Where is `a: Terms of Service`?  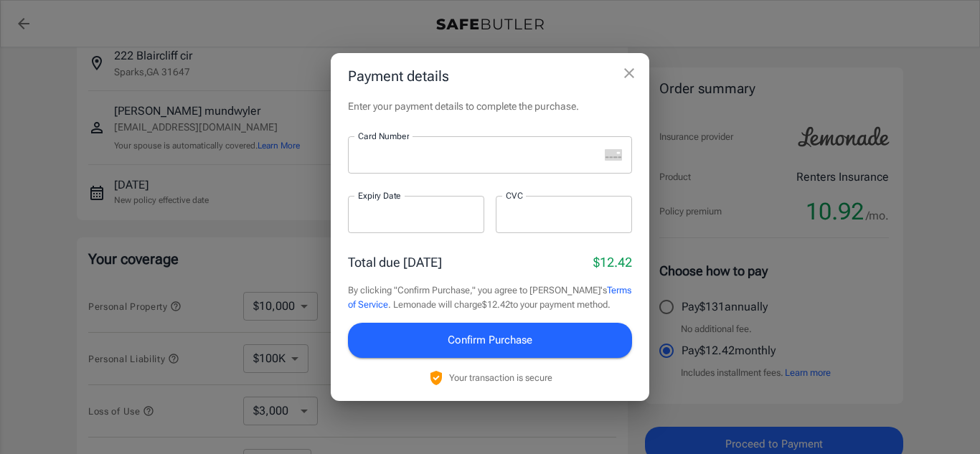 a: Terms of Service is located at coordinates (489, 297).